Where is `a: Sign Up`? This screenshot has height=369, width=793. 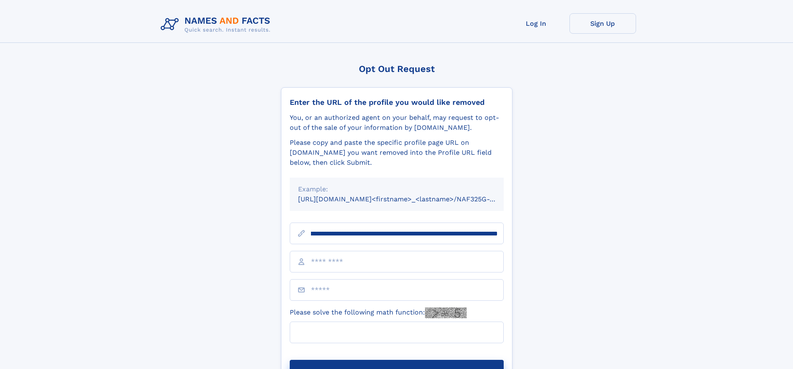 a: Sign Up is located at coordinates (603, 23).